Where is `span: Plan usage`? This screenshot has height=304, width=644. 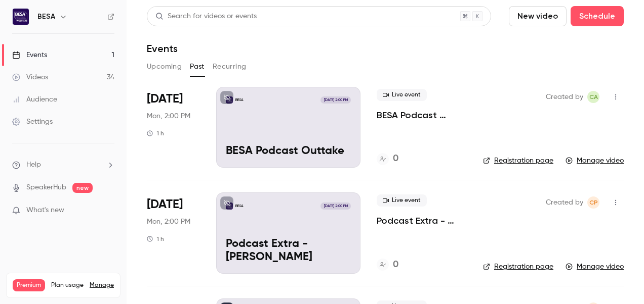
span: Plan usage is located at coordinates (68, 285).